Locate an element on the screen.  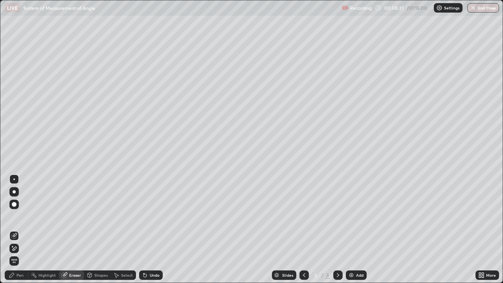
div: Slides is located at coordinates (287, 275).